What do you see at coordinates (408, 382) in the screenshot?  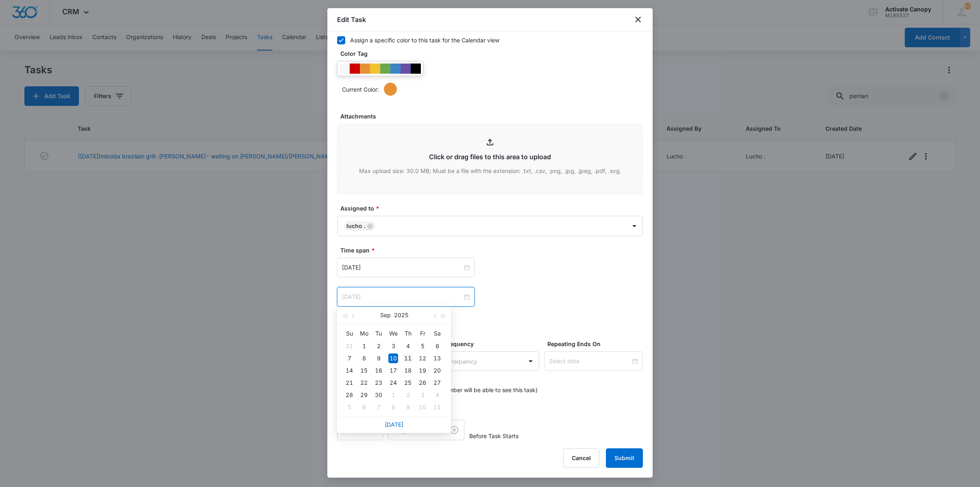 I see `td: 2025-09-25` at bounding box center [408, 382].